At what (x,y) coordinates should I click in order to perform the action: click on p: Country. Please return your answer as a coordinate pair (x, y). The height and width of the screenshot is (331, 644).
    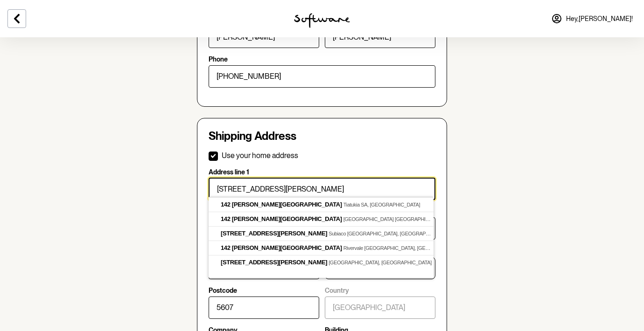
    Looking at the image, I should click on (337, 291).